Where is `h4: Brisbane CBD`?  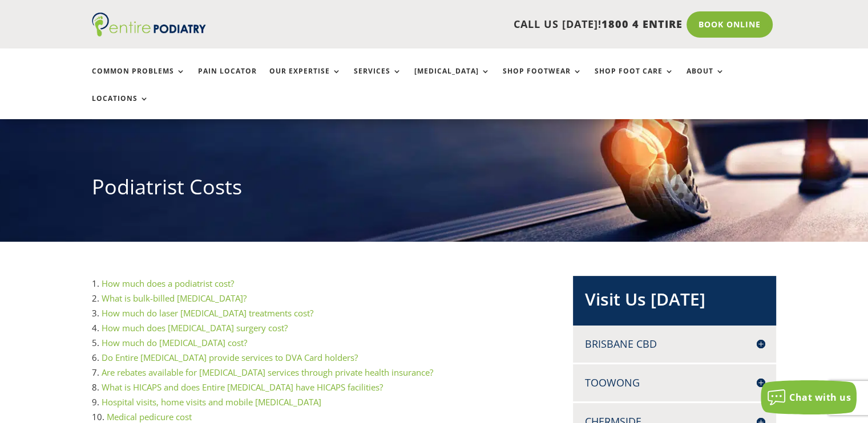 h4: Brisbane CBD is located at coordinates (675, 344).